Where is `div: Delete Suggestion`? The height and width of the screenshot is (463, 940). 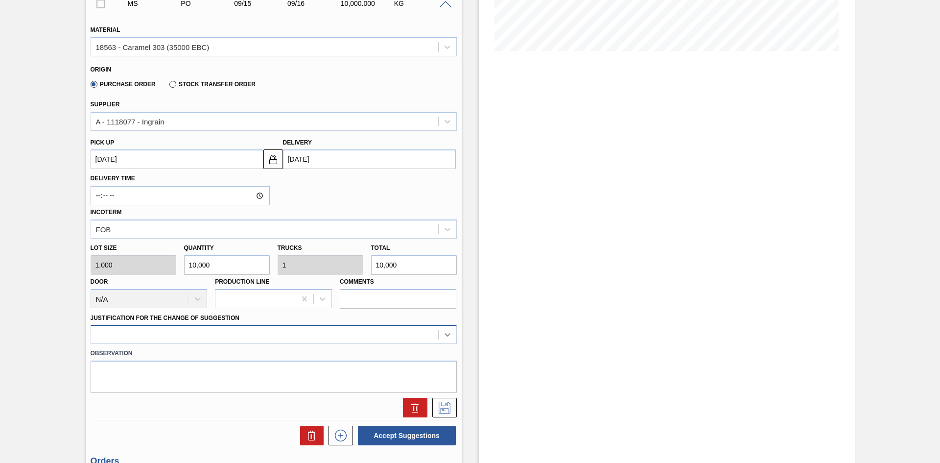
div: Delete Suggestion is located at coordinates (413, 407).